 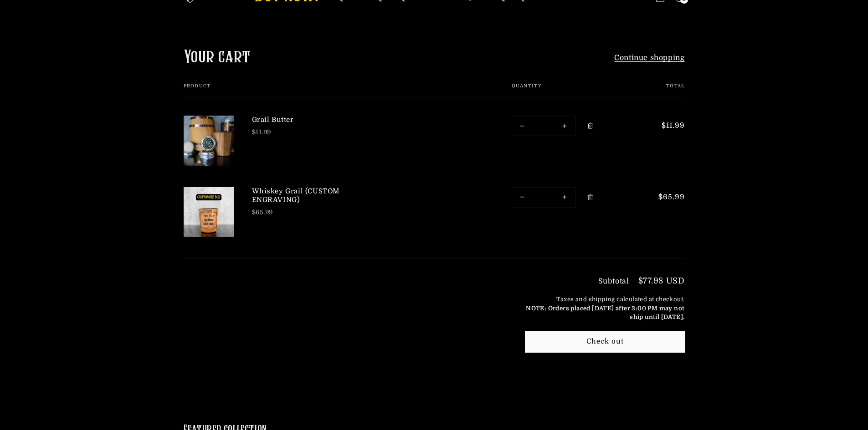 I want to click on a: Remove Grail Butter, so click(x=590, y=126).